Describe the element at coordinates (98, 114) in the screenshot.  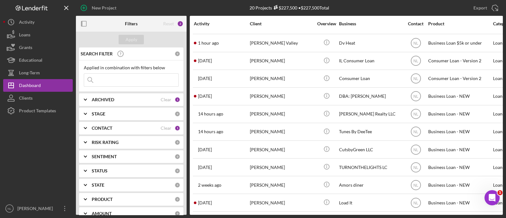
I see `b: STAGE` at that location.